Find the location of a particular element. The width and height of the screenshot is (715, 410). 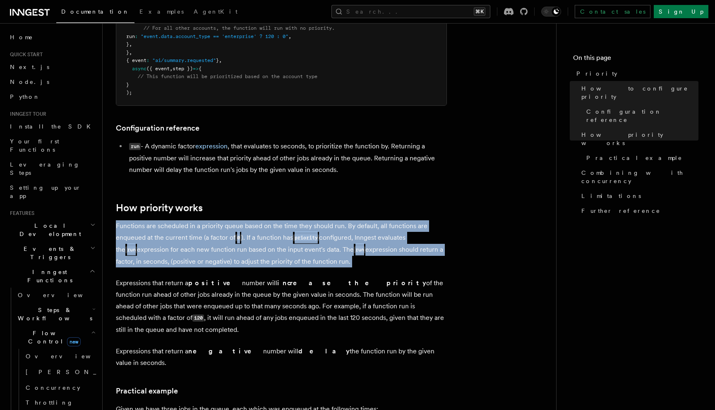

button: Steps & Workflows is located at coordinates (56, 314).